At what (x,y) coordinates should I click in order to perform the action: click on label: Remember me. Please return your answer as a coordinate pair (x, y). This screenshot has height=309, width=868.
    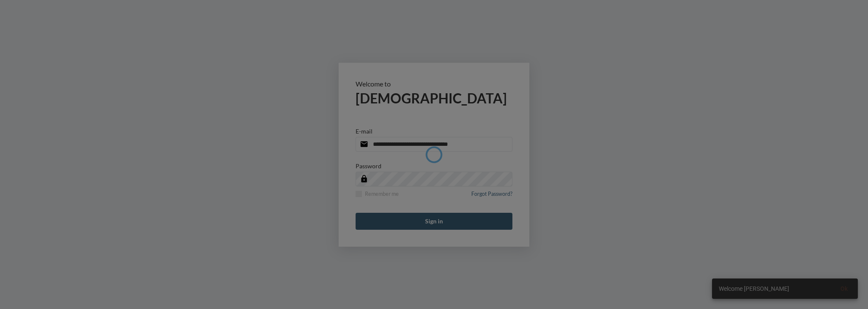
    Looking at the image, I should click on (377, 194).